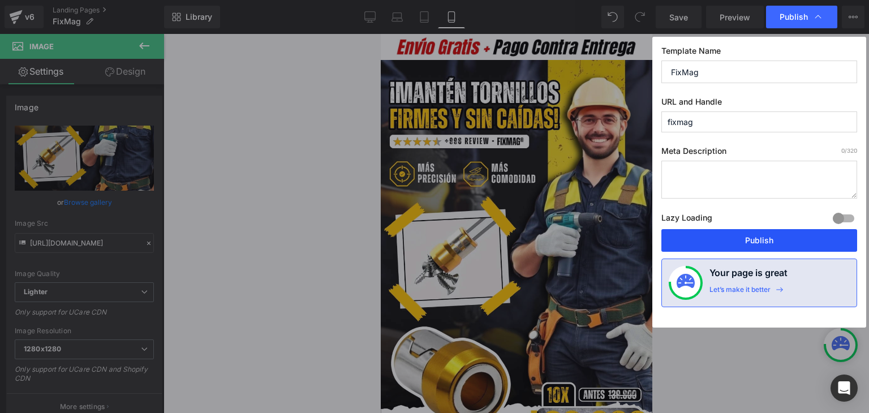  I want to click on label: Meta Description, so click(759, 153).